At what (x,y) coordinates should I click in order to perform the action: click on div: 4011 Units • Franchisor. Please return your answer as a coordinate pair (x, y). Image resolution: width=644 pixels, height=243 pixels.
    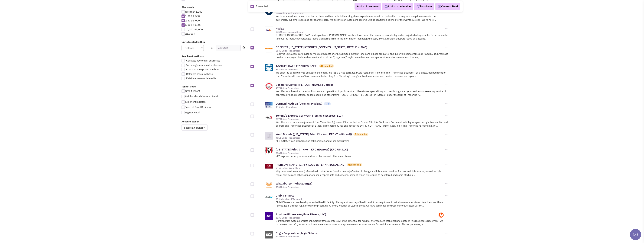
    Looking at the image, I should click on (360, 138).